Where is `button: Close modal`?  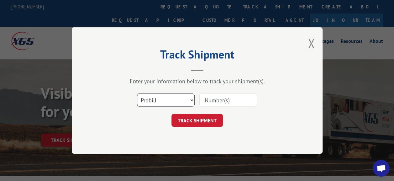
button: Close modal is located at coordinates (311, 43).